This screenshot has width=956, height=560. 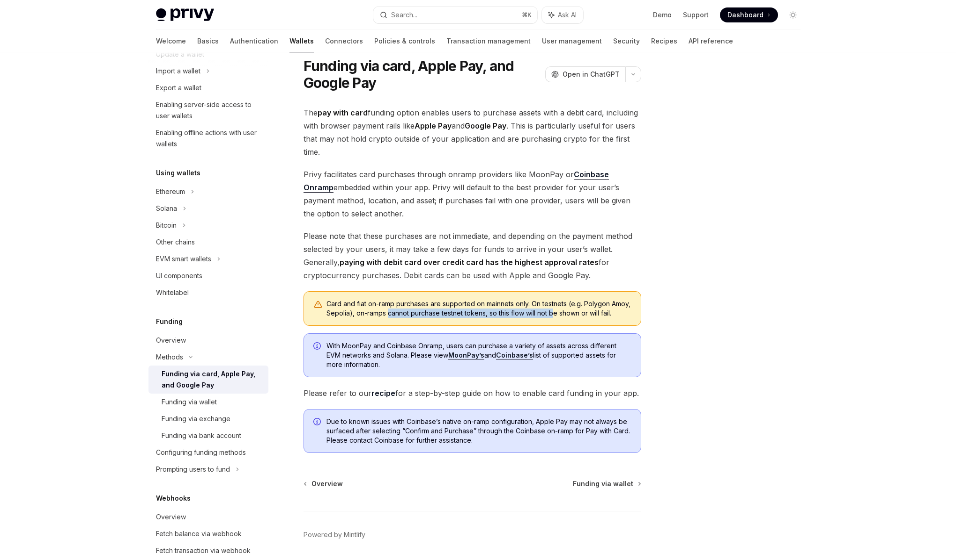 I want to click on a: Powered by Mintlify, so click(x=334, y=535).